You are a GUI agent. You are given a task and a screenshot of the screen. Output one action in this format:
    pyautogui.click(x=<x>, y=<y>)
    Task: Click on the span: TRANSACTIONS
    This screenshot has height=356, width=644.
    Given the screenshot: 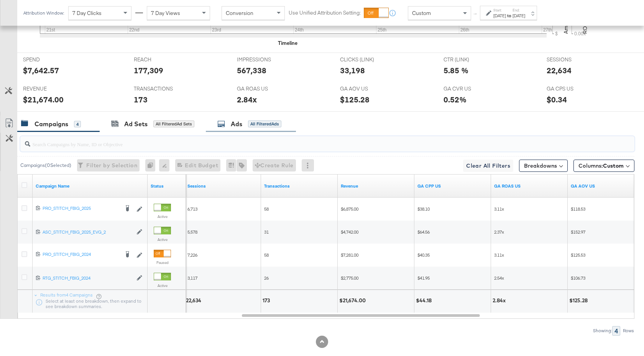 What is the action you would take?
    pyautogui.click(x=163, y=89)
    